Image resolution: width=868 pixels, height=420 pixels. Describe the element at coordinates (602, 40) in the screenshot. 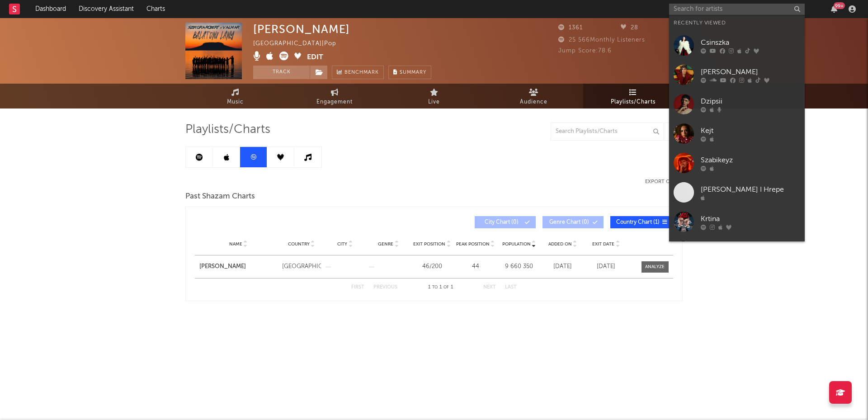

I see `span: 25 566 Monthly Listeners` at that location.